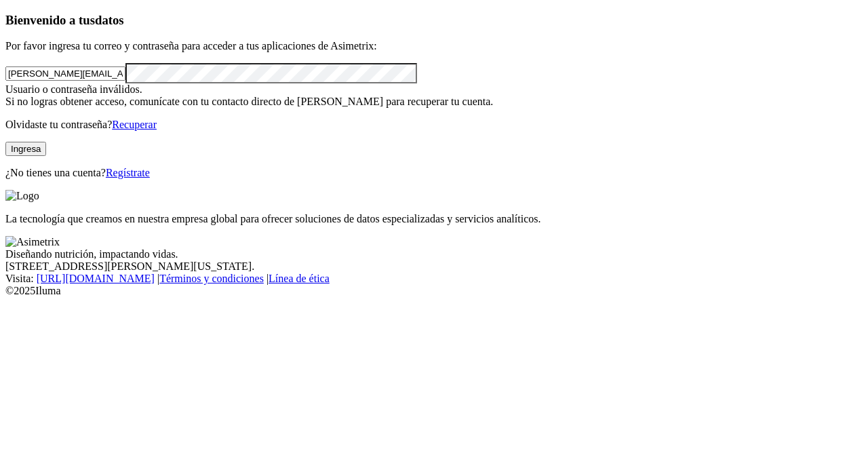 The width and height of the screenshot is (868, 451). I want to click on a: Recuperar, so click(134, 124).